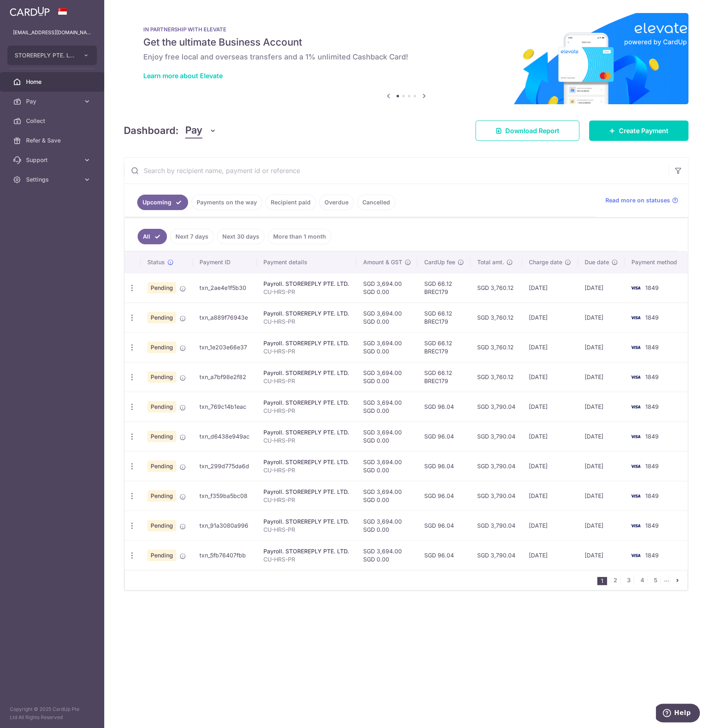 The image size is (708, 728). I want to click on th: Payment method, so click(656, 263).